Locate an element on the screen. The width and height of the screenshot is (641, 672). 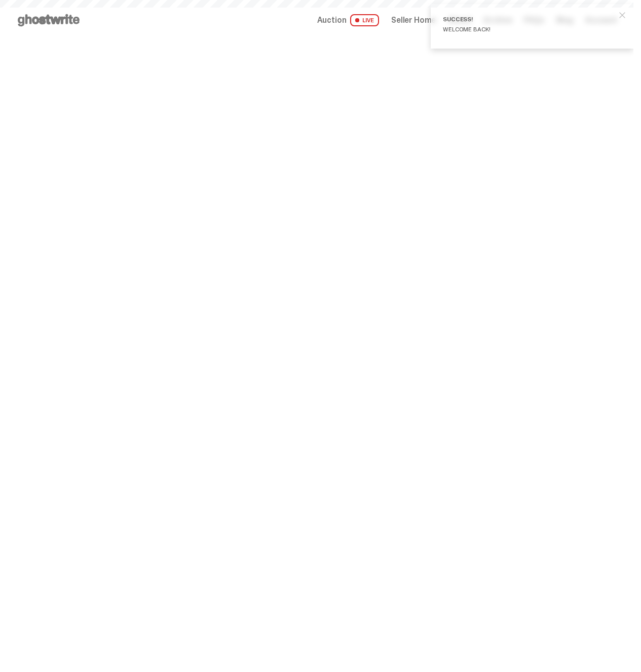
span: LIVE is located at coordinates (364, 20).